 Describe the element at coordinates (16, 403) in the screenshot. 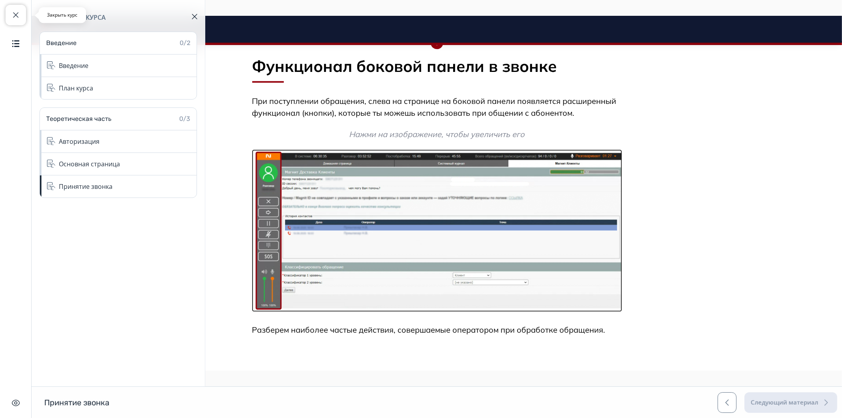

I see `img: Скрыть интерфейс` at that location.